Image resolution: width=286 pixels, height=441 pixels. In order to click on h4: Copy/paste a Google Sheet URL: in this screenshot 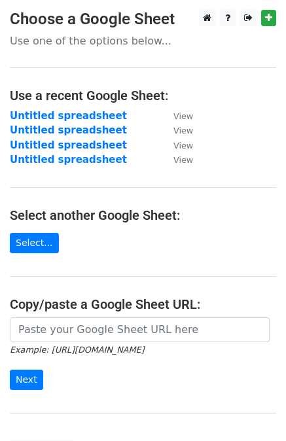, I will do `click(143, 304)`.